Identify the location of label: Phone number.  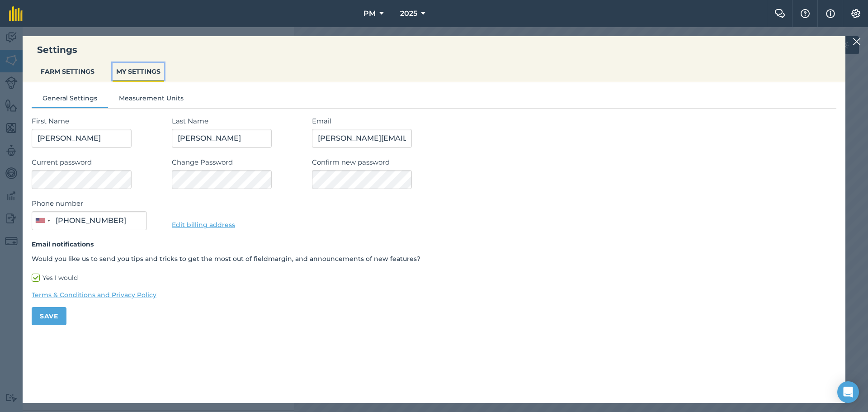
(97, 203).